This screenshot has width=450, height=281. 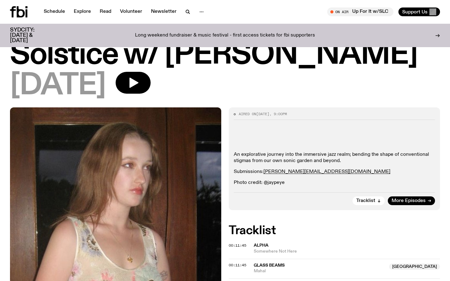 What do you see at coordinates (54, 12) in the screenshot?
I see `a: Schedule` at bounding box center [54, 12].